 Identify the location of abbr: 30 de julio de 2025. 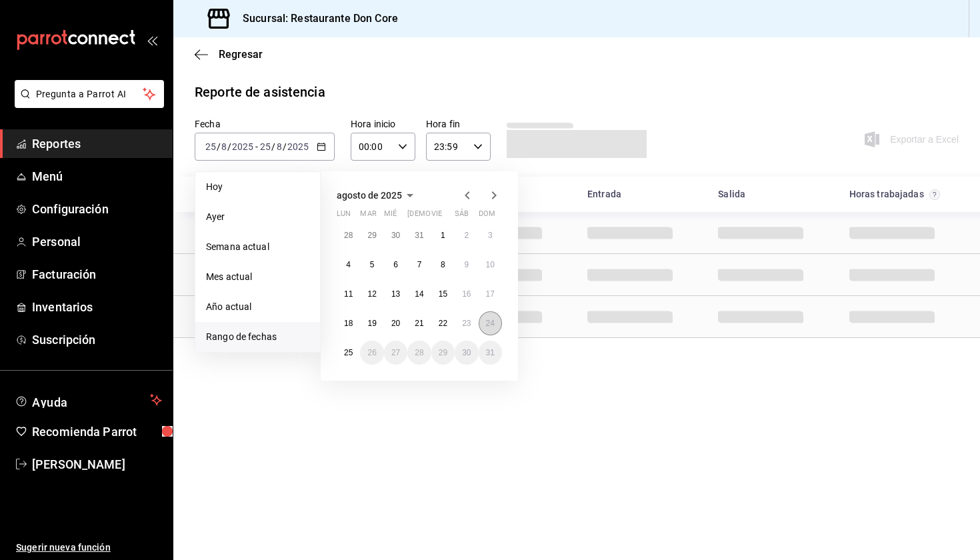
(395, 236).